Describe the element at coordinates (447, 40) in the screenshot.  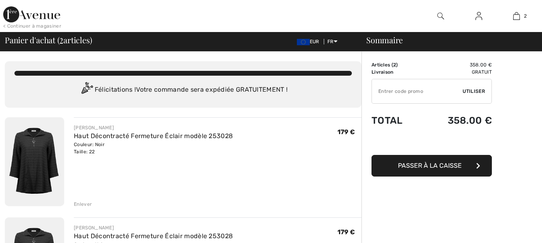
I see `div: Sommaire` at that location.